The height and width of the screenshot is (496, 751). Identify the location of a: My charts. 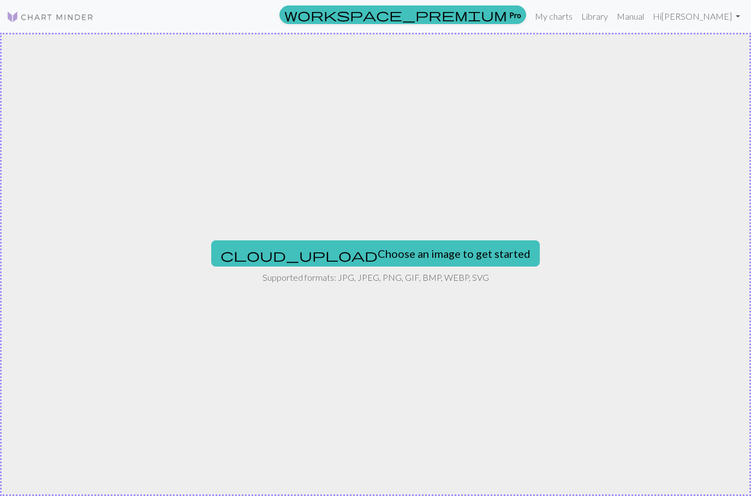
(553, 16).